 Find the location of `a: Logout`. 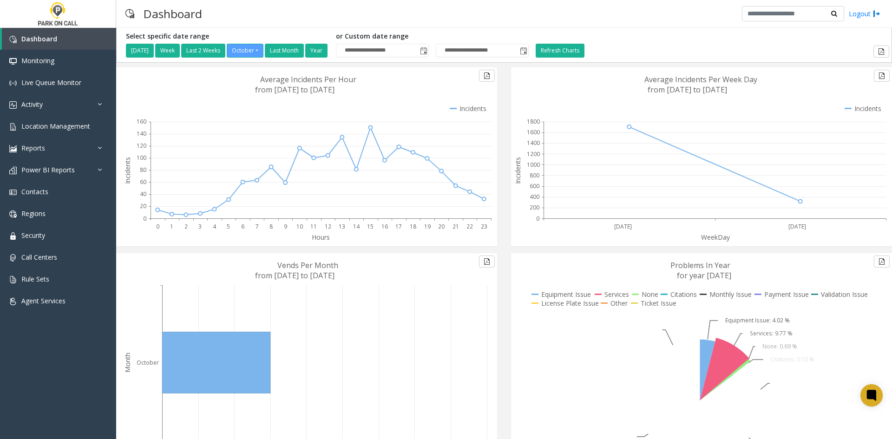

a: Logout is located at coordinates (865, 13).